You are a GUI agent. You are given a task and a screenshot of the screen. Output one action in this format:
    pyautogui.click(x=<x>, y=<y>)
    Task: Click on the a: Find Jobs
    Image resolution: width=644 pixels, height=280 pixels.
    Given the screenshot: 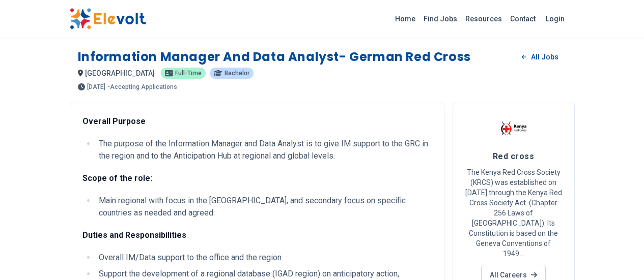 What is the action you would take?
    pyautogui.click(x=440, y=19)
    